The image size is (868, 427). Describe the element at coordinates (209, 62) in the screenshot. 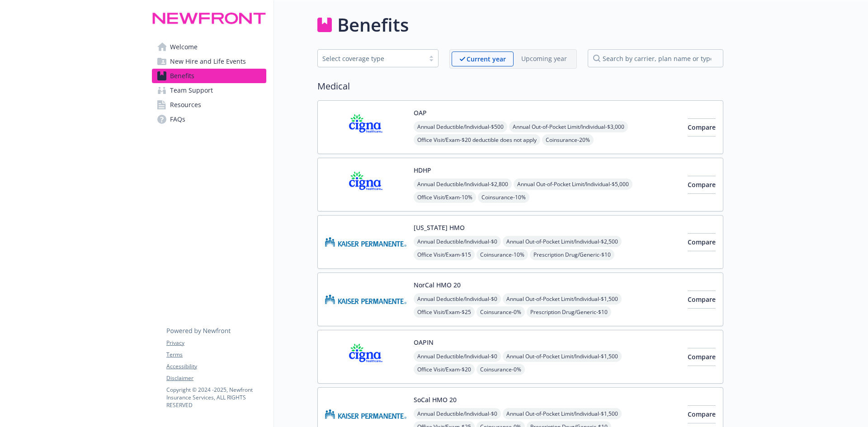

I see `a: New Hire and Life Events` at that location.